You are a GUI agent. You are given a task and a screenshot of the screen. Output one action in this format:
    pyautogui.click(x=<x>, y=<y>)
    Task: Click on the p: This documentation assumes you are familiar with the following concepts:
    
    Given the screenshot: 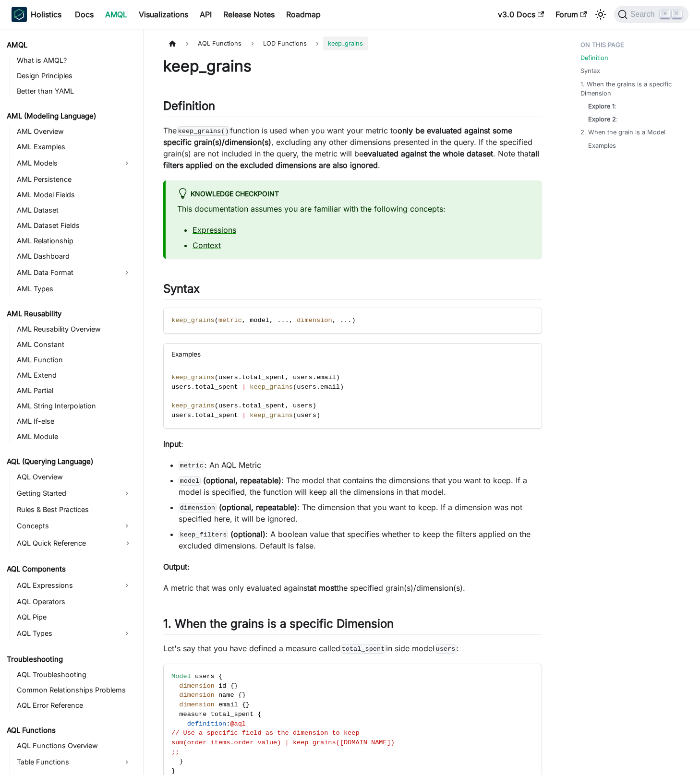 What is the action you would take?
    pyautogui.click(x=354, y=208)
    